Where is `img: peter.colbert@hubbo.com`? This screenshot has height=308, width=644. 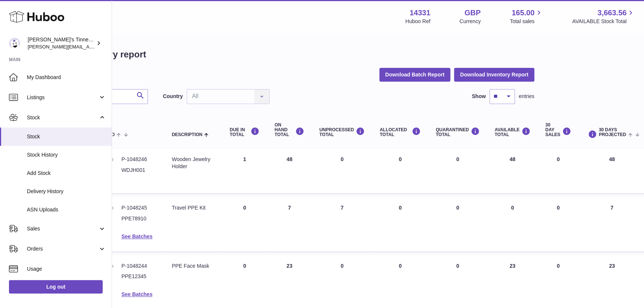 img: peter.colbert@hubbo.com is located at coordinates (15, 43).